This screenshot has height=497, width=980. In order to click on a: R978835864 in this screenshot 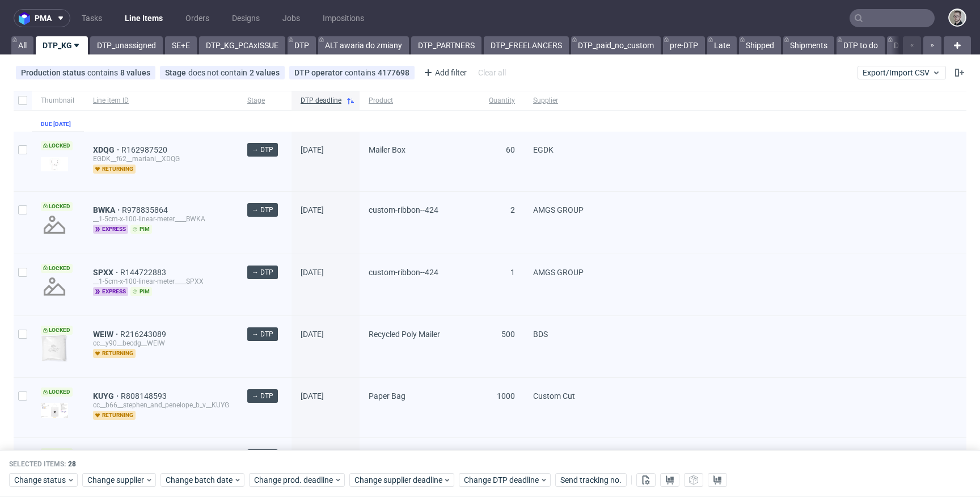, I will do `click(146, 210)`.